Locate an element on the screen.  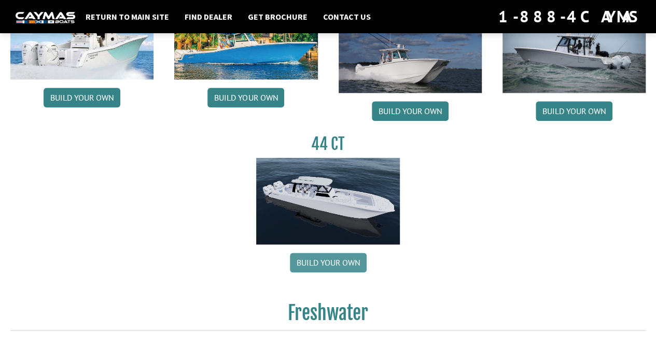
div: 1-888-4CAYMAS is located at coordinates (569, 17).